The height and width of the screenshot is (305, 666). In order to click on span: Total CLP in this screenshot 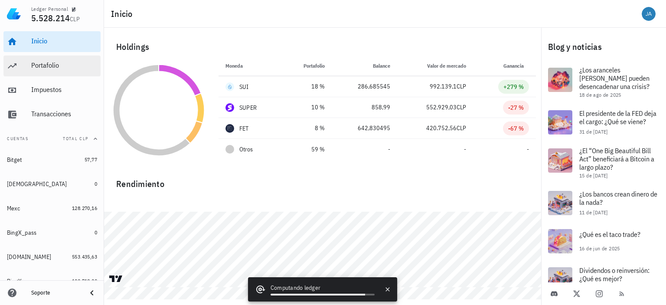, I will do `click(75, 138)`.